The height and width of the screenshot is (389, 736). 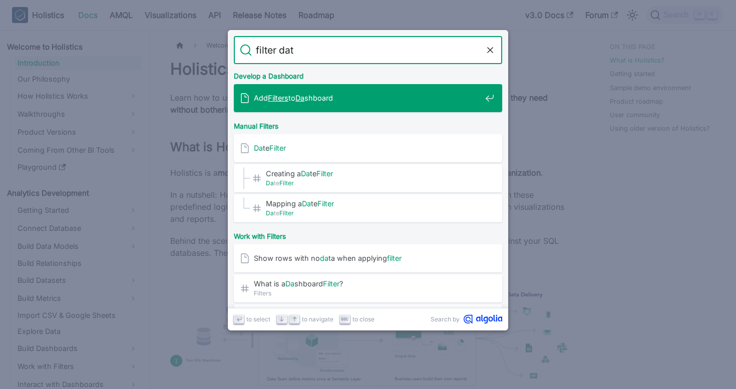 What do you see at coordinates (445, 319) in the screenshot?
I see `span: Search by` at bounding box center [445, 319].